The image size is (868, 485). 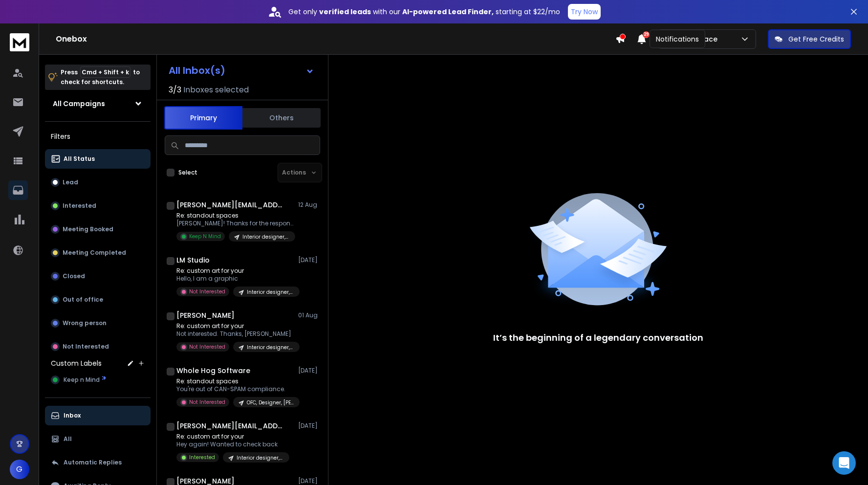 I want to click on h3: Custom Labels, so click(x=77, y=363).